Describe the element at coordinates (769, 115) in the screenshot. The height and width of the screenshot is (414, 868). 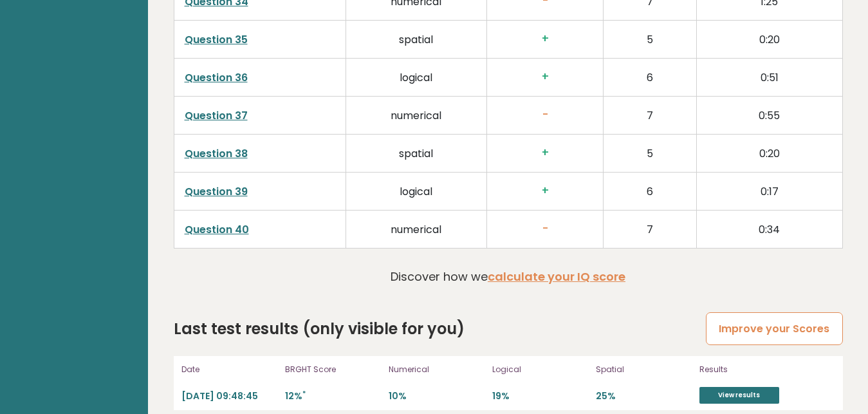
I see `td: 0:55` at that location.